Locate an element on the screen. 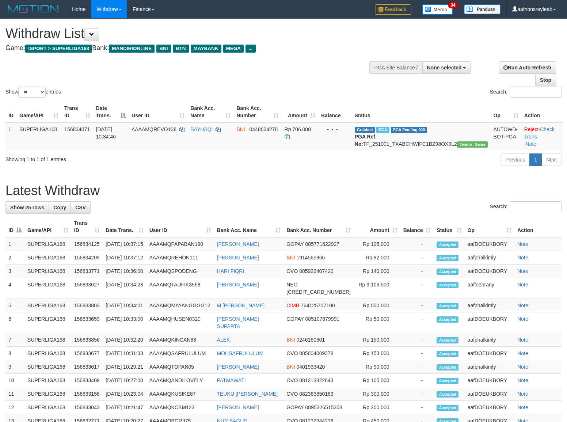 This screenshot has width=567, height=422. td: 2 is located at coordinates (15, 258).